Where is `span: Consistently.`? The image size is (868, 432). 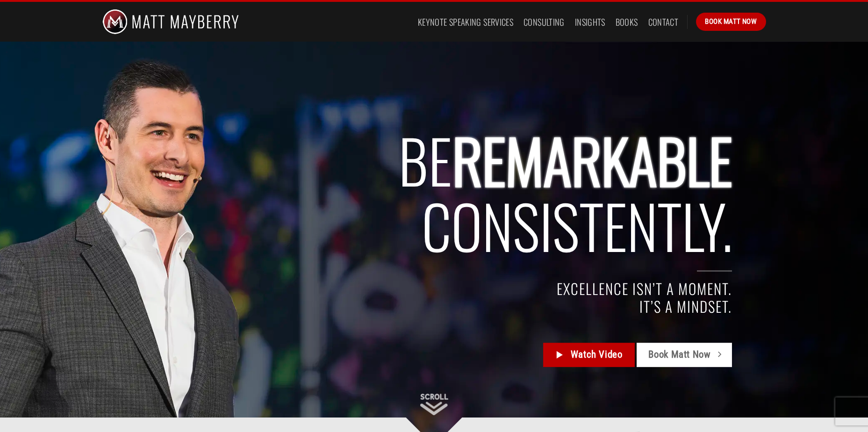 span: Consistently. is located at coordinates (577, 225).